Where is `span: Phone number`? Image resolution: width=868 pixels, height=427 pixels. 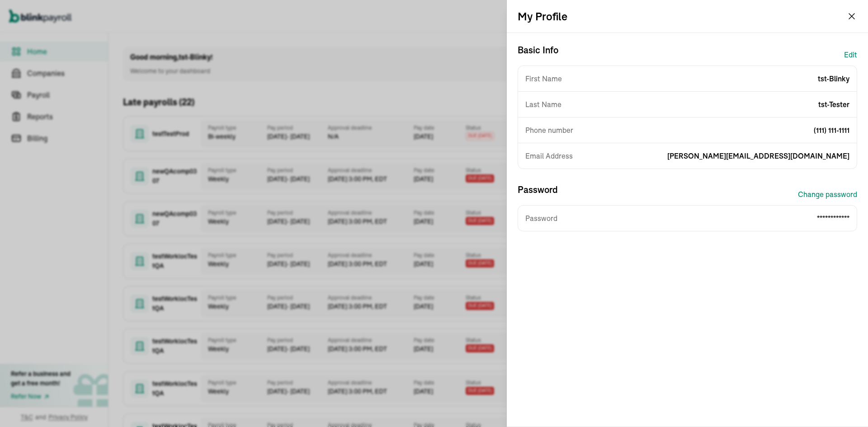
span: Phone number is located at coordinates (549, 130).